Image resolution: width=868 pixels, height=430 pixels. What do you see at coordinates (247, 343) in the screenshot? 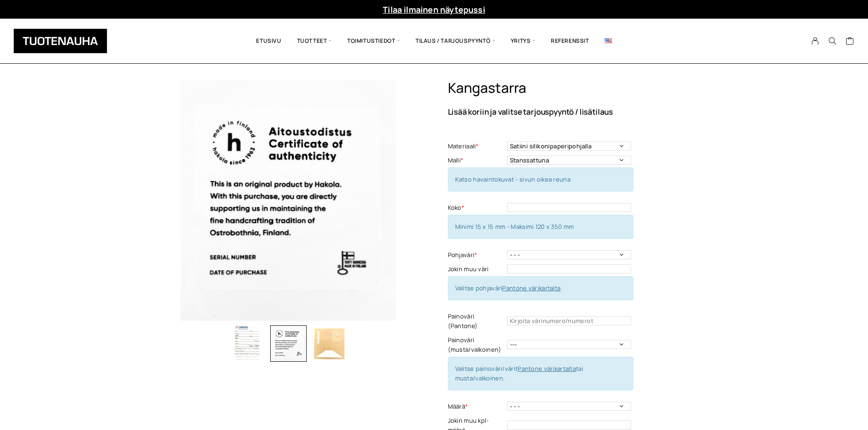
I see `img: Kangastarra 1` at bounding box center [247, 343].